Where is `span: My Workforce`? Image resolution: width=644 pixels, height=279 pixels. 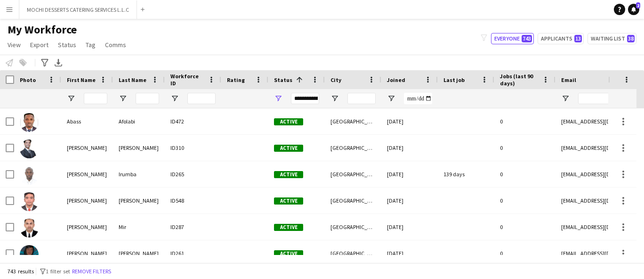
span: My Workforce is located at coordinates (42, 29).